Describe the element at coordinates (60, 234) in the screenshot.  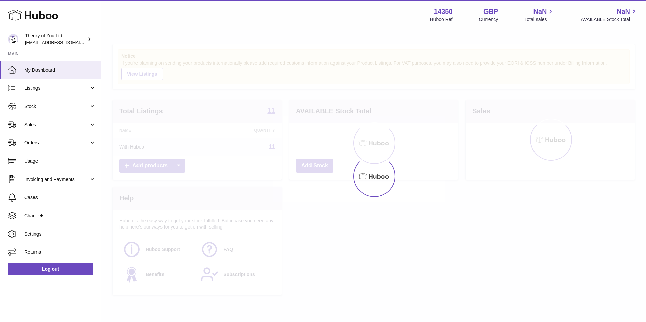
I see `span: Settings` at that location.